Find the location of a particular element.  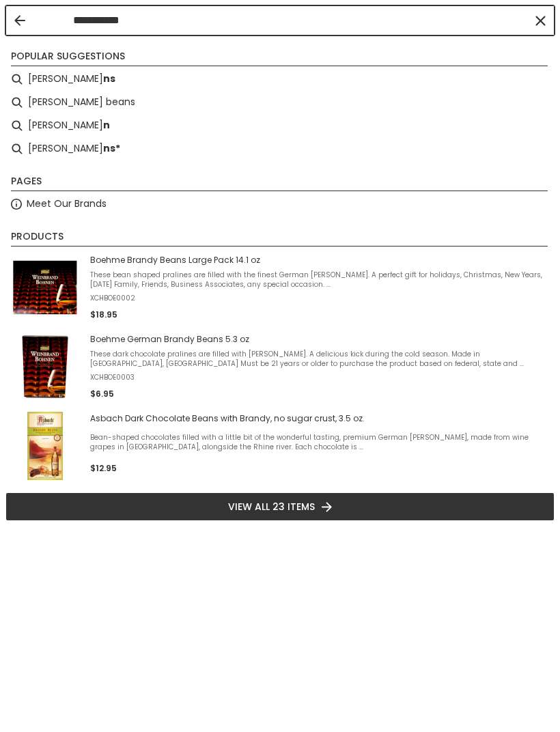

li: Meet Our Brands is located at coordinates (280, 204).